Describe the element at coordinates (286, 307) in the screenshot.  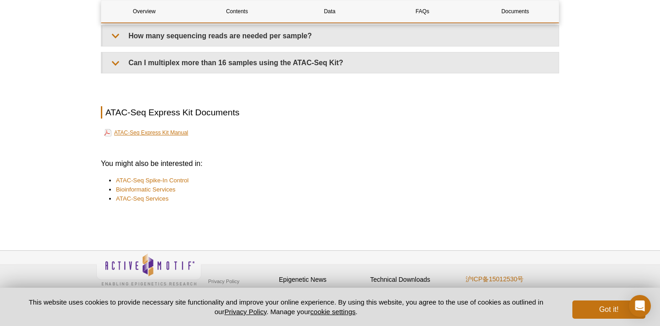
I see `p: This website uses cookies to provide necessary site functionality and improve your online experie...` at that location.